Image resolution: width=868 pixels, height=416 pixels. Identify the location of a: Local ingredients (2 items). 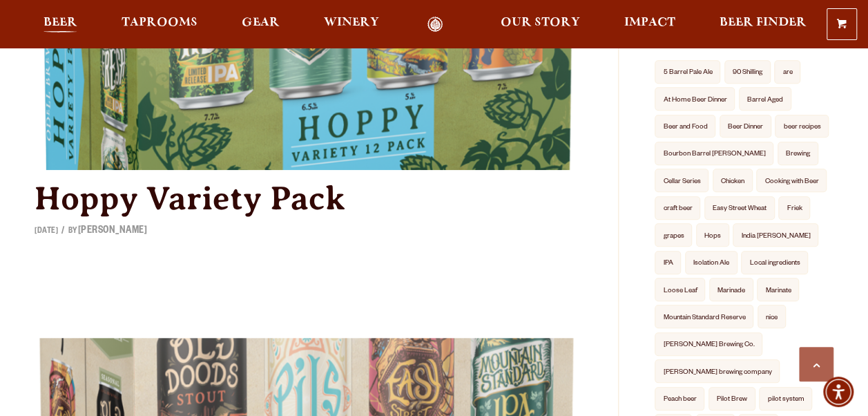
(774, 262).